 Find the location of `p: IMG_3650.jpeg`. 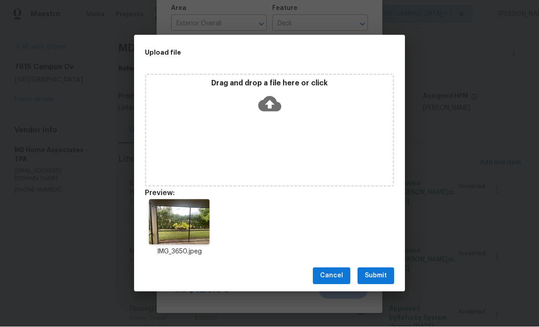

p: IMG_3650.jpeg is located at coordinates (179, 252).